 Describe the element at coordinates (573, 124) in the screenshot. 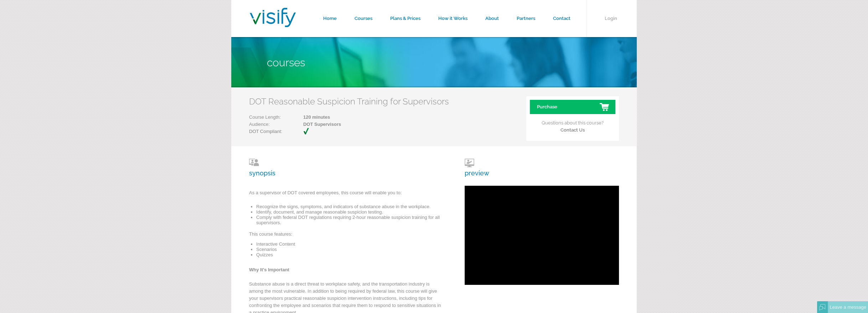

I see `p: Questions about this course?` at that location.